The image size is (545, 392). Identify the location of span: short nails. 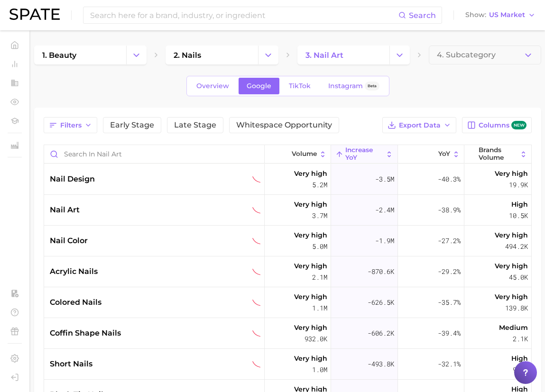
(71, 364).